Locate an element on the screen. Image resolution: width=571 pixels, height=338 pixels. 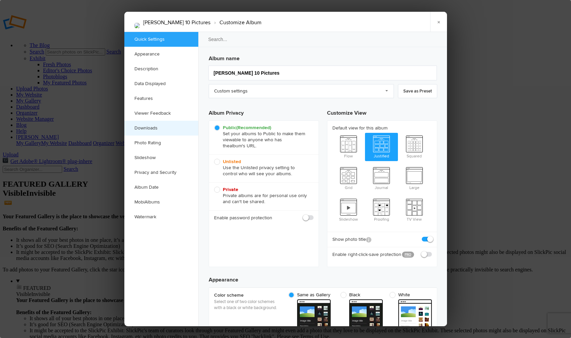
span: Justified is located at coordinates (381, 146).